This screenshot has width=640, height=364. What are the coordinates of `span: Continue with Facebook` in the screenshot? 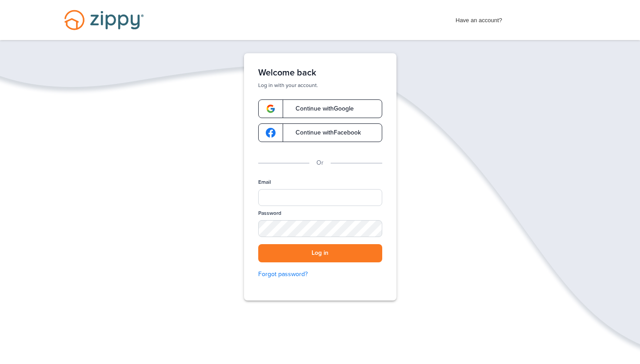 It's located at (324, 133).